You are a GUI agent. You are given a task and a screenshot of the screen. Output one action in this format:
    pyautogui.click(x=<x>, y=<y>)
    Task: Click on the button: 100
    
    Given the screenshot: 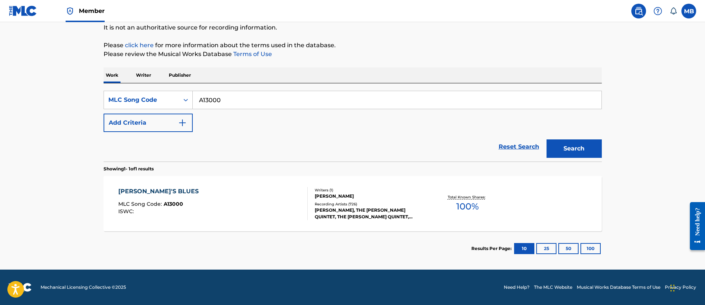 What is the action you would take?
    pyautogui.click(x=590, y=248)
    